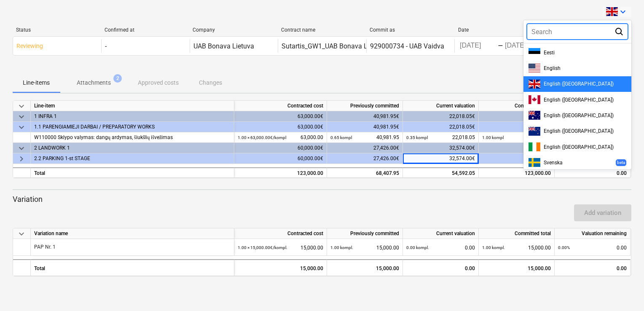 This screenshot has width=644, height=311. I want to click on span: English, so click(552, 68).